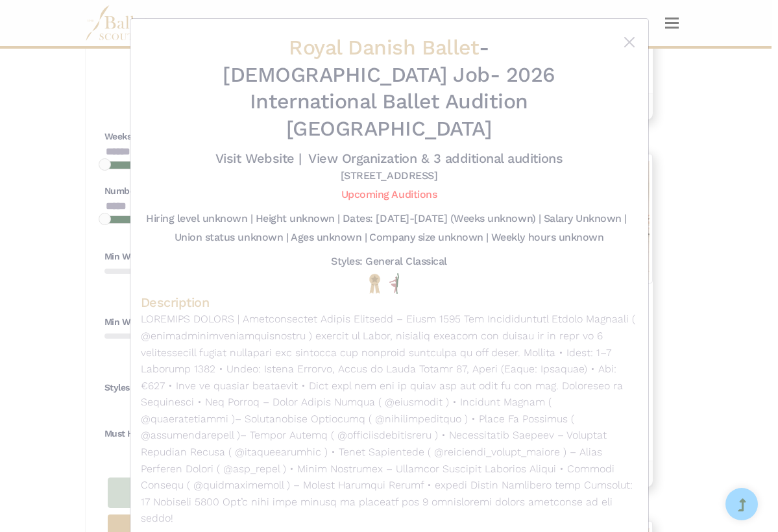 The height and width of the screenshot is (532, 778). What do you see at coordinates (394, 283) in the screenshot?
I see `img: All` at bounding box center [394, 283].